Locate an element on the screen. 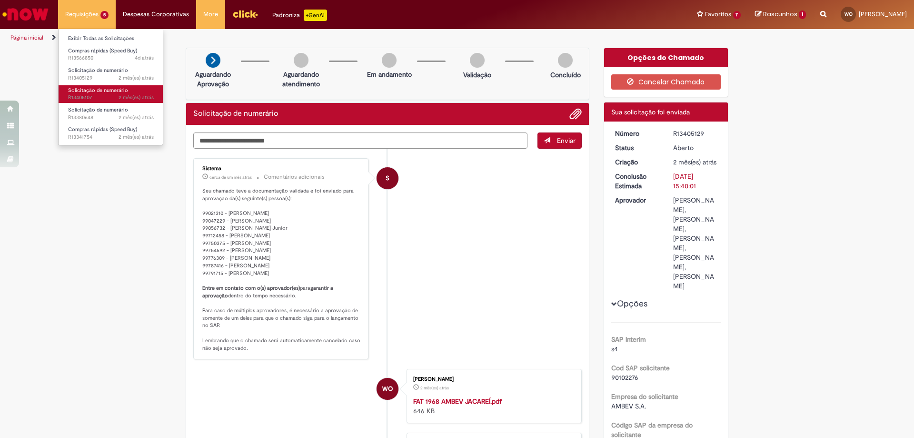  b: SAP Interim is located at coordinates (629, 339).